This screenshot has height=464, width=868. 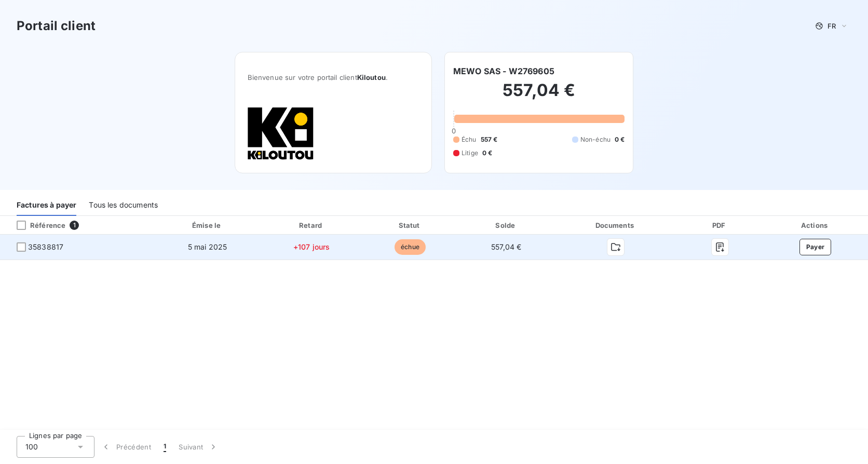 I want to click on span: Kiloutou, so click(x=371, y=78).